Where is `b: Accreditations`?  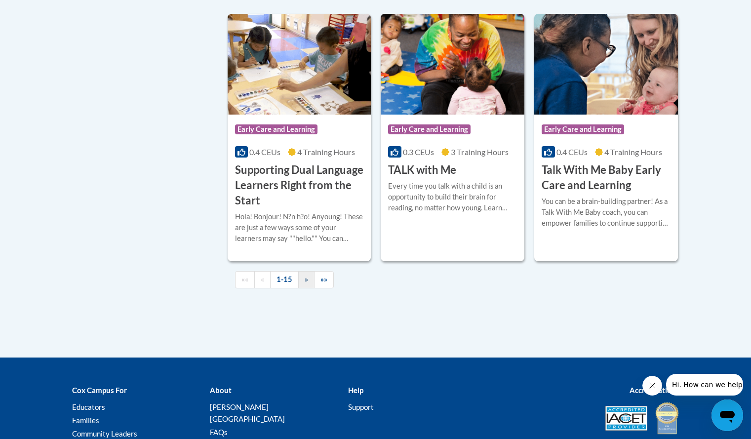 b: Accreditations is located at coordinates (655, 390).